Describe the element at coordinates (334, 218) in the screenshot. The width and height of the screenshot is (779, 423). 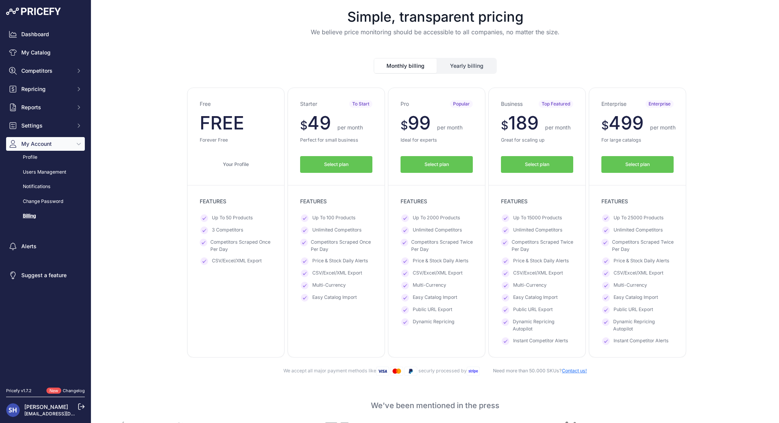
I see `span: Up To 100 Products` at that location.